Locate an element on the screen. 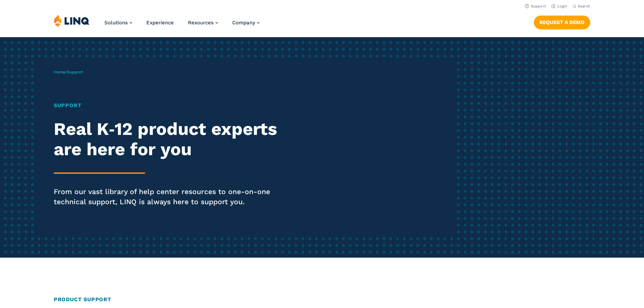  a: Support is located at coordinates (535, 6).